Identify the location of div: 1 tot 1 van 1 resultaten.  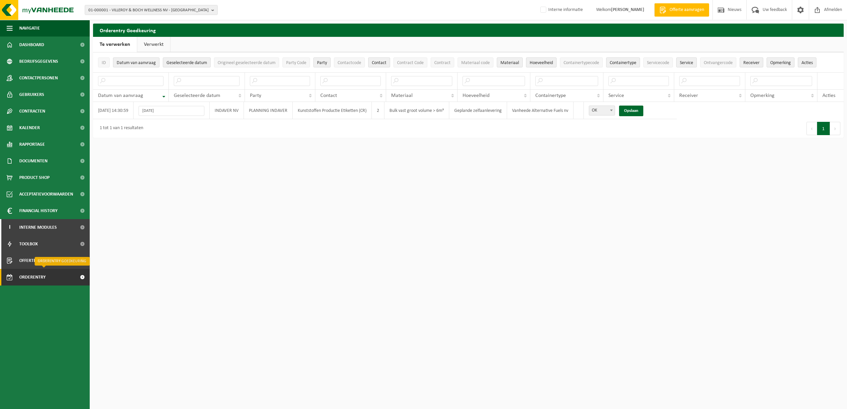
(120, 129).